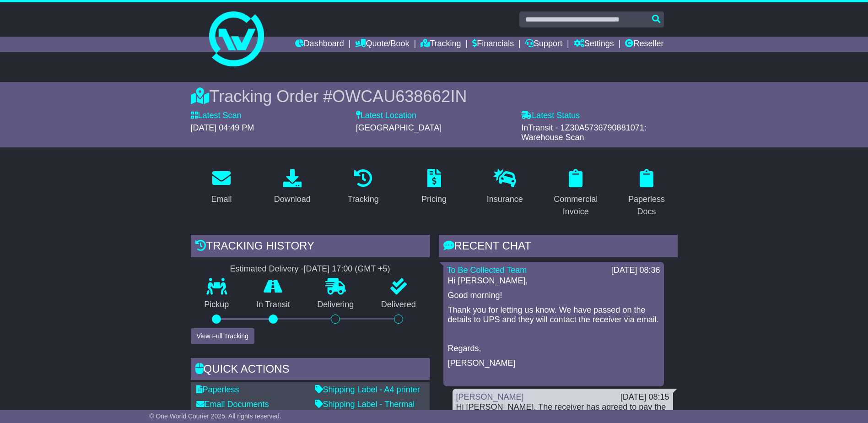 This screenshot has width=868, height=423. What do you see at coordinates (310, 269) in the screenshot?
I see `div: Estimated Delivery -` at bounding box center [310, 269].